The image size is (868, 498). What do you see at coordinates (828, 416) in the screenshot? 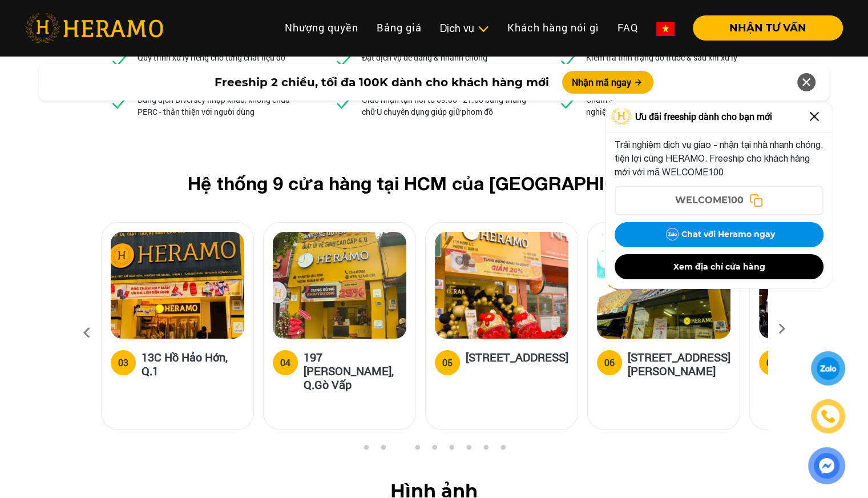
I see `img: phone-icon` at bounding box center [828, 416].